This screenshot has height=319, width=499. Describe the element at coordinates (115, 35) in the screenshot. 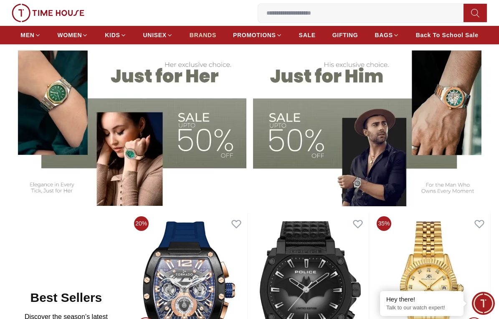

I see `a: KIDS` at that location.